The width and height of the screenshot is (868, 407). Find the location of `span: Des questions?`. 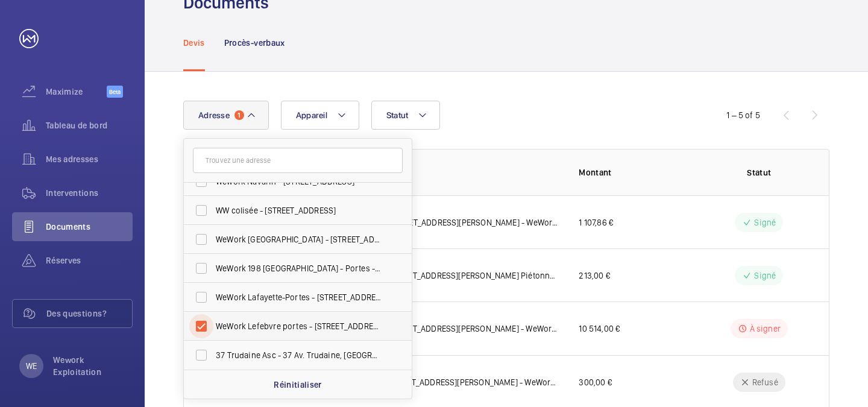

span: Des questions? is located at coordinates (89, 313).